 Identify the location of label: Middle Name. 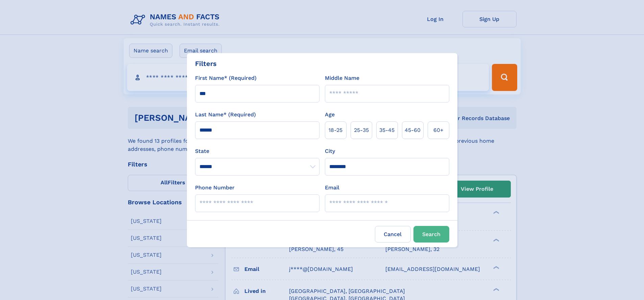
(342, 78).